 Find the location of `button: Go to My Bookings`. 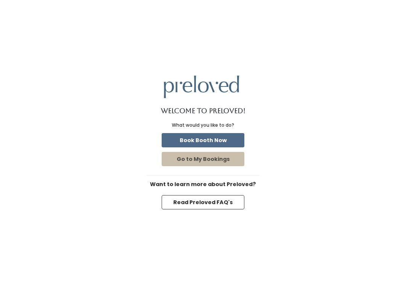

button: Go to My Bookings is located at coordinates (203, 159).